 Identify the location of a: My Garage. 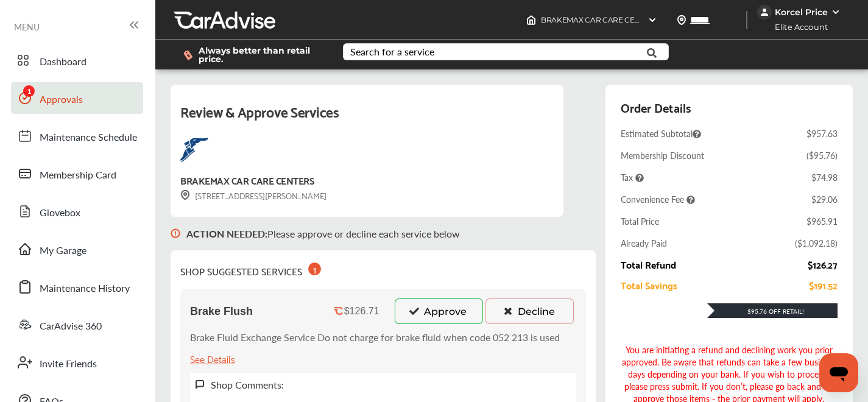
(77, 249).